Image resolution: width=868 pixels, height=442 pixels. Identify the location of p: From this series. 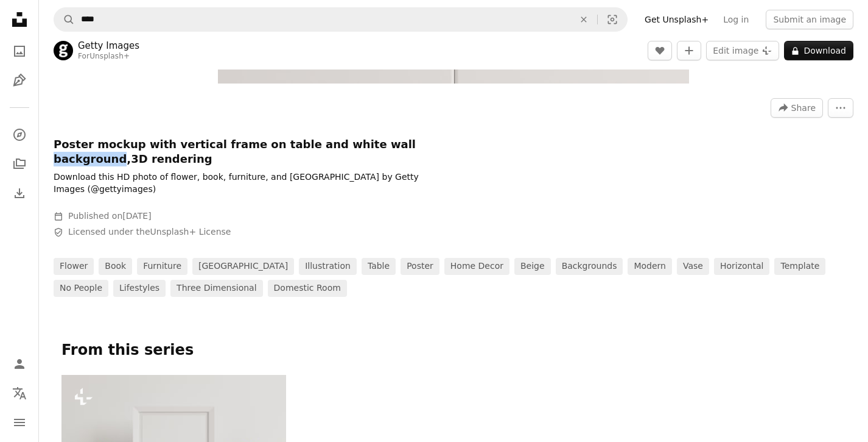
(453, 350).